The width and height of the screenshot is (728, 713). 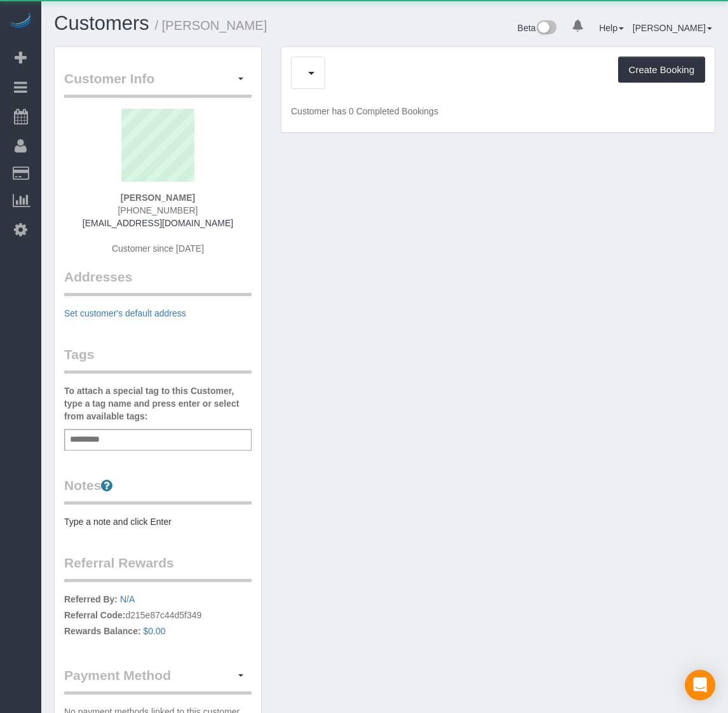 What do you see at coordinates (20, 22) in the screenshot?
I see `a: Automaid Logo` at bounding box center [20, 22].